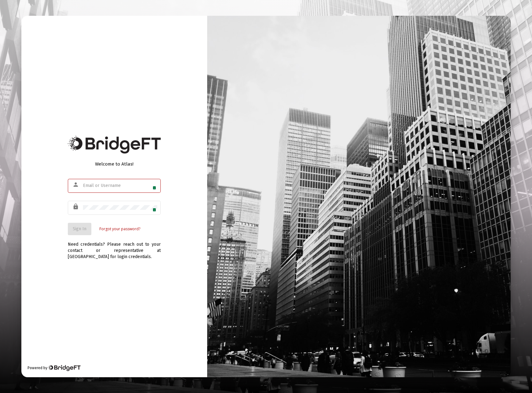 Image resolution: width=532 pixels, height=393 pixels. I want to click on input: Email or Username, so click(120, 186).